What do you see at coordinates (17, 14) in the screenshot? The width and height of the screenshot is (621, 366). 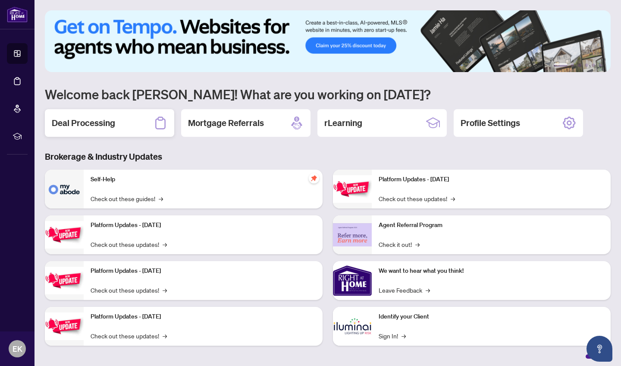 I see `img: logo` at bounding box center [17, 14].